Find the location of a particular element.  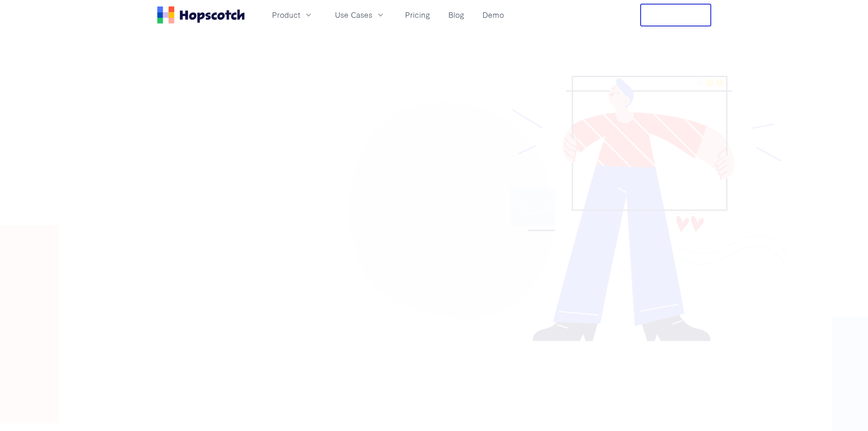

a: Blog is located at coordinates (456, 15).